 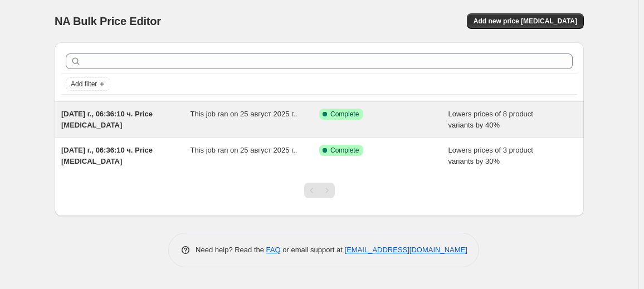 What do you see at coordinates (88, 84) in the screenshot?
I see `button: Add filter` at bounding box center [88, 84].